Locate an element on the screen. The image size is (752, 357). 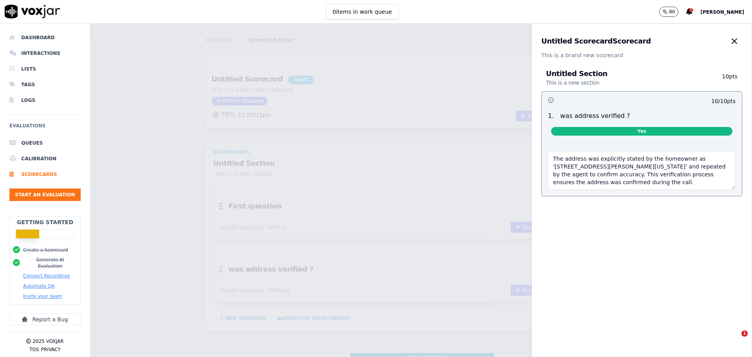
p: 1 . is located at coordinates (551, 116).